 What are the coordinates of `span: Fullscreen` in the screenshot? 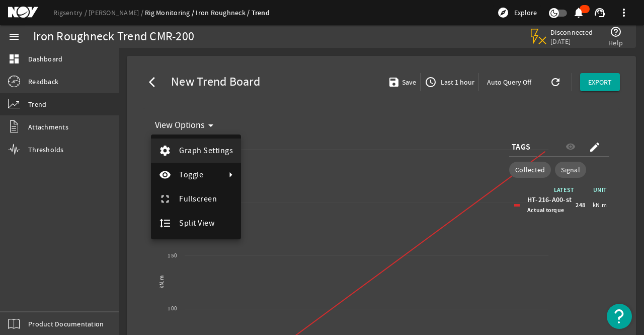 It's located at (198, 199).